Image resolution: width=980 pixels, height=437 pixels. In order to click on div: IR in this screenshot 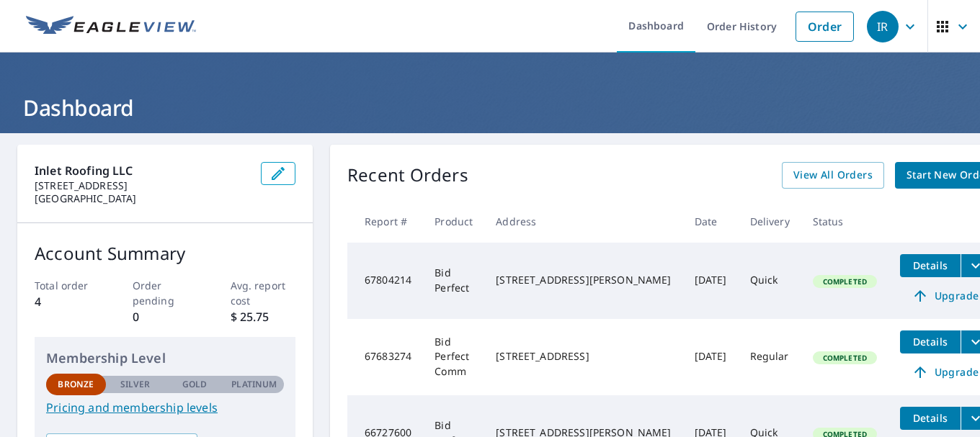, I will do `click(882, 26)`.